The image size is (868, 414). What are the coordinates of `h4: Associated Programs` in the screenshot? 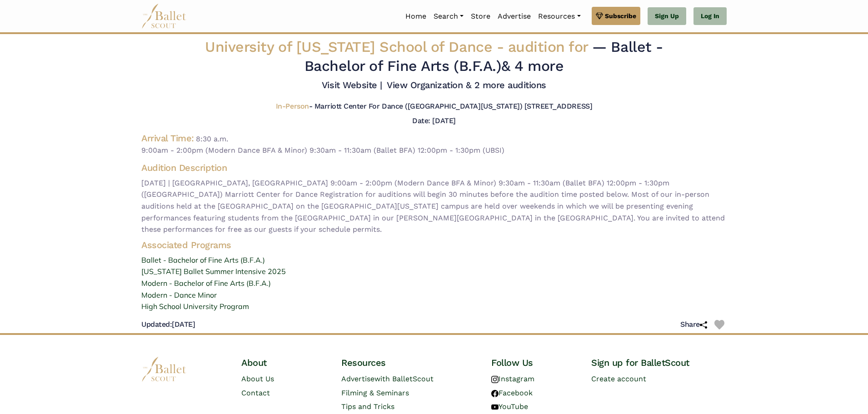 It's located at (434, 245).